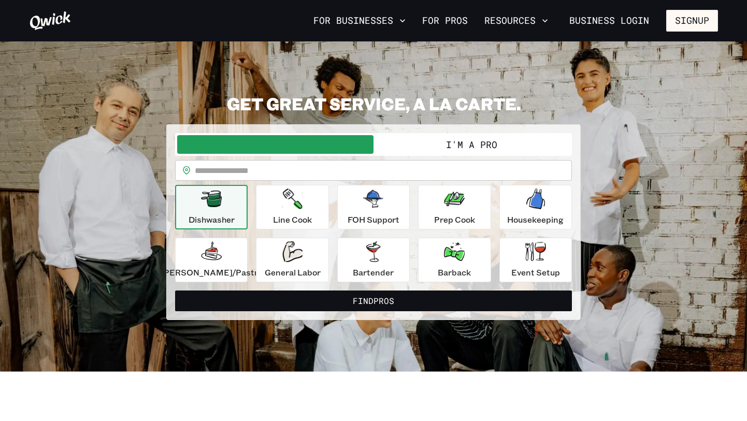  I want to click on a: For Pros, so click(445, 21).